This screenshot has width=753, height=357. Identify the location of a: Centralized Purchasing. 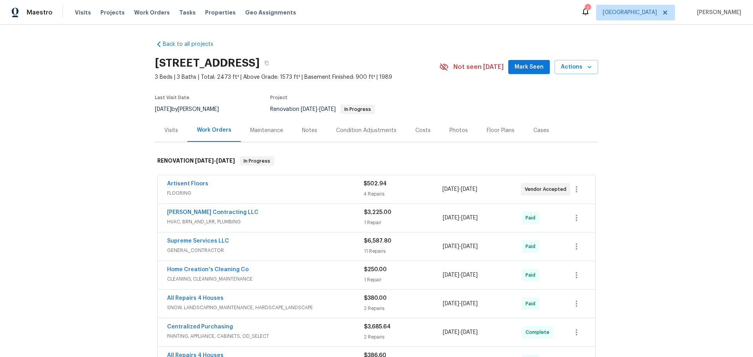
(200, 327).